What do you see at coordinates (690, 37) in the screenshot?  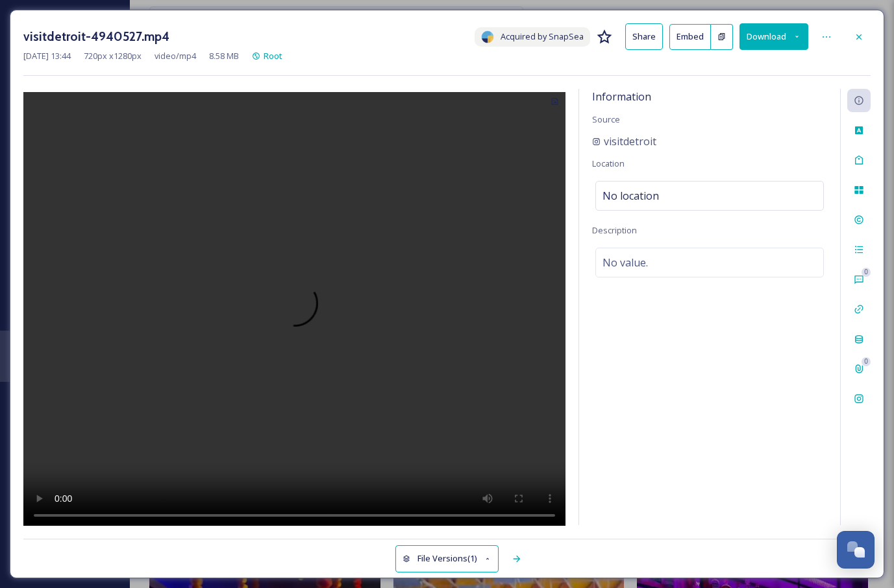 I see `button: Embed` at bounding box center [690, 37].